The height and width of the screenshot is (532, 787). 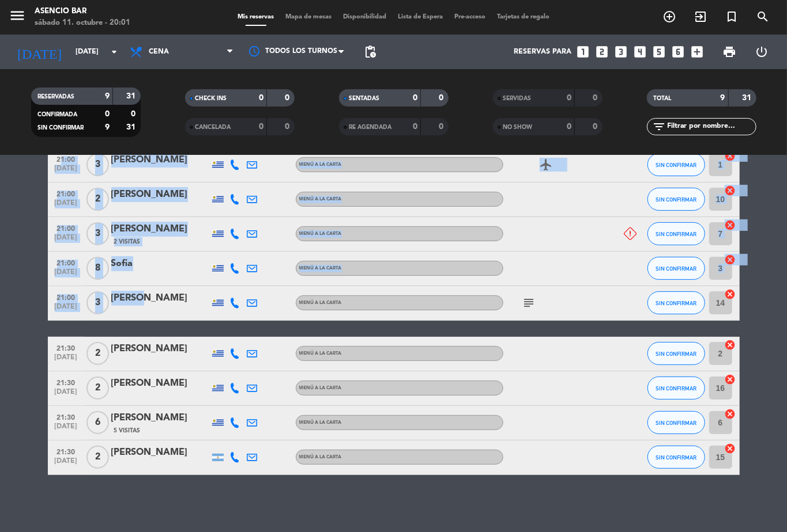 I want to click on span: 5 Visitas, so click(x=128, y=431).